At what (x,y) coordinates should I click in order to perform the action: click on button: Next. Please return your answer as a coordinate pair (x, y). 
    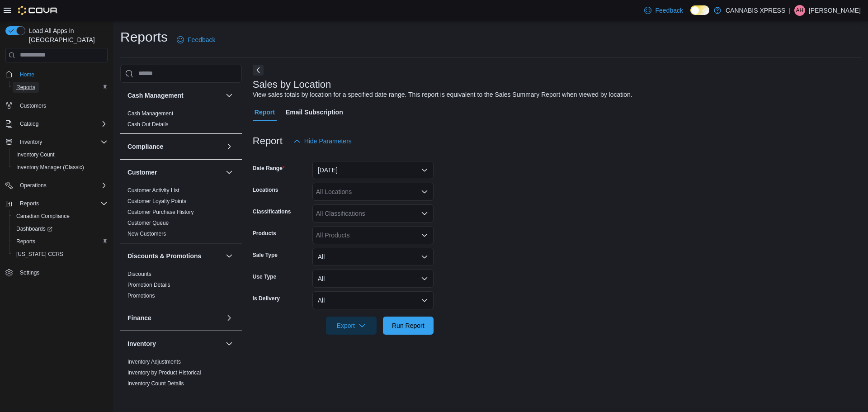
    Looking at the image, I should click on (258, 70).